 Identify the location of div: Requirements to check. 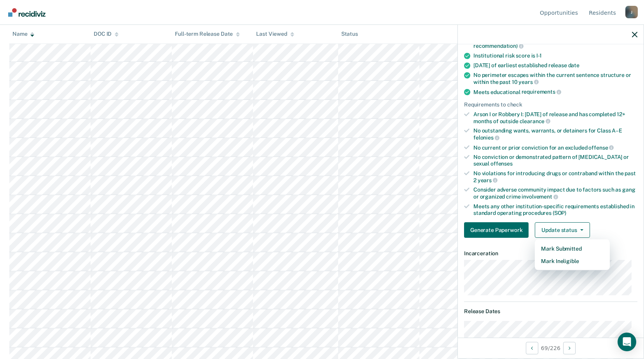
(551, 104).